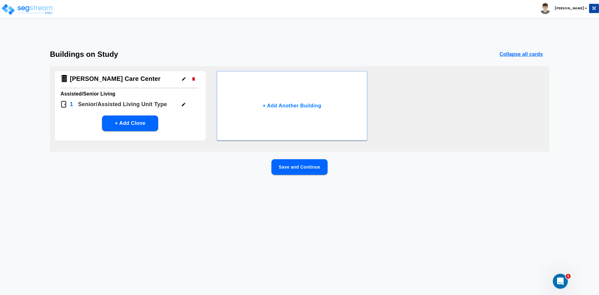  Describe the element at coordinates (64, 104) in the screenshot. I see `img: Door Icon` at that location.